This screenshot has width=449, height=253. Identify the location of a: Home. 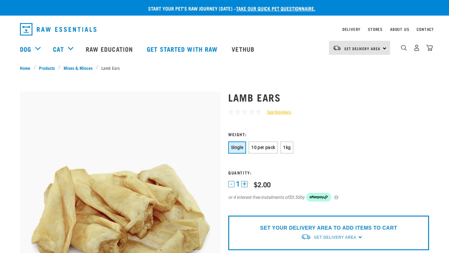
(27, 68).